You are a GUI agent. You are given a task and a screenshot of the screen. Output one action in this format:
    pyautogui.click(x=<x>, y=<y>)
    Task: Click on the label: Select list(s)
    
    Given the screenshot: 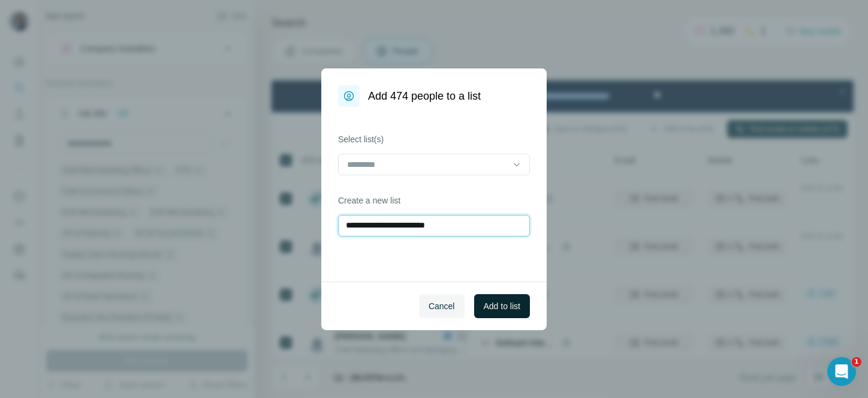 What is the action you would take?
    pyautogui.click(x=434, y=139)
    